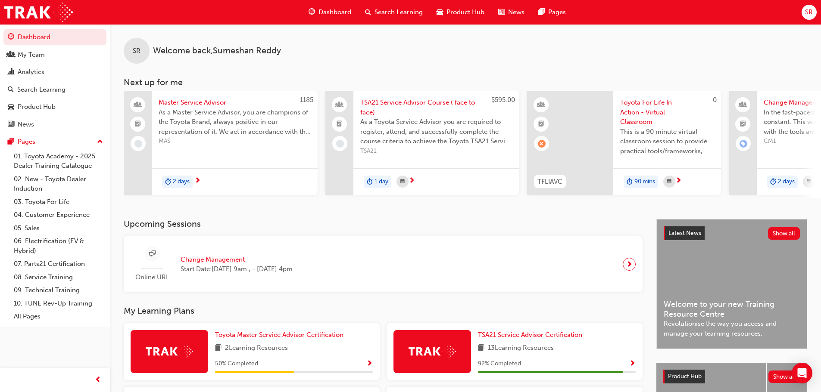  Describe the element at coordinates (541, 105) in the screenshot. I see `span: learningResourceType_INSTRUCTOR_LED-icon` at that location.